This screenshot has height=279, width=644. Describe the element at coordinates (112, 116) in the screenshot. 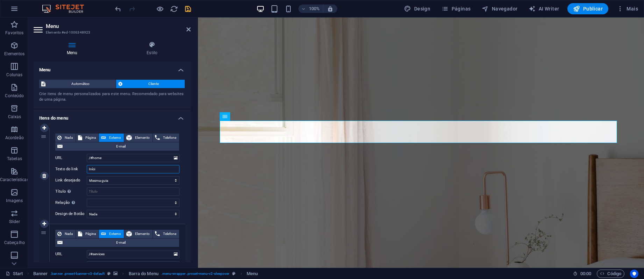

I see `h4: Itens do menu` at that location.